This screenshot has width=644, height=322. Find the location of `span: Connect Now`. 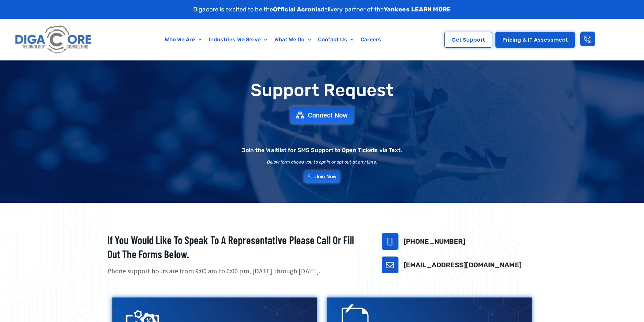

span: Connect Now is located at coordinates (328, 115).